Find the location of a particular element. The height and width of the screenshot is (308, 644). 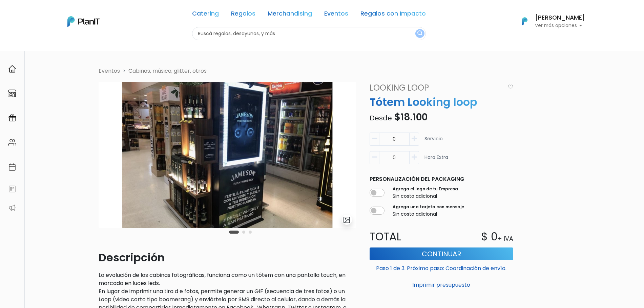

span: $18.100 is located at coordinates (411, 117).